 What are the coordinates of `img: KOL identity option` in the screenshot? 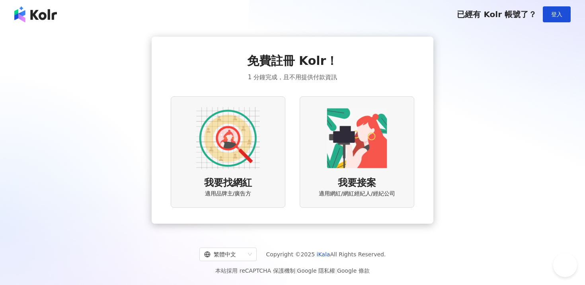 It's located at (357, 138).